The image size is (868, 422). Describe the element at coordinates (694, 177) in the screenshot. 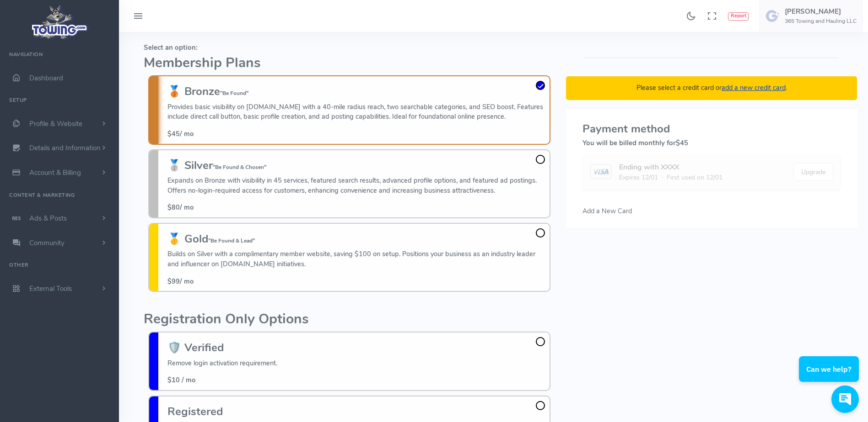

I see `span: First used on 12/01` at that location.